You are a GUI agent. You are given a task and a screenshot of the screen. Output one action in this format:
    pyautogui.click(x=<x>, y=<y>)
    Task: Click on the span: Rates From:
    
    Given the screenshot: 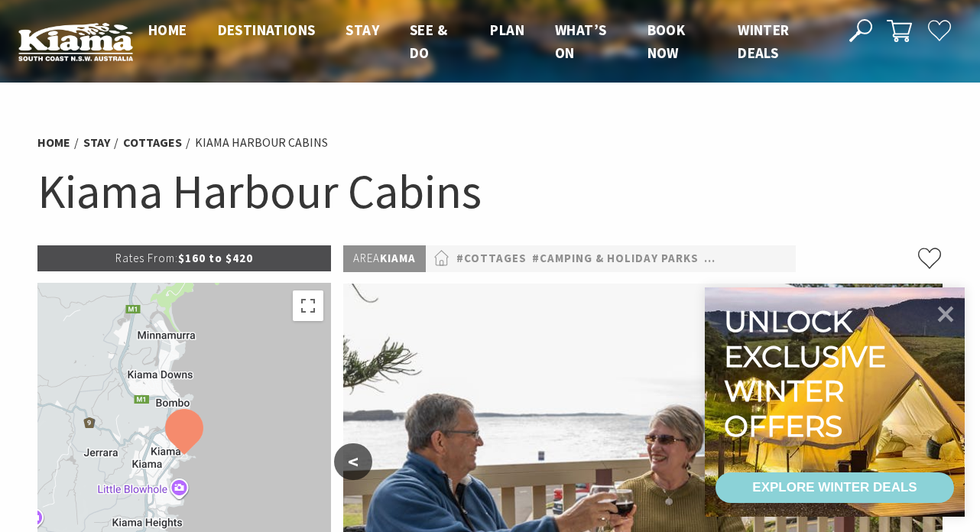 What is the action you would take?
    pyautogui.click(x=147, y=257)
    